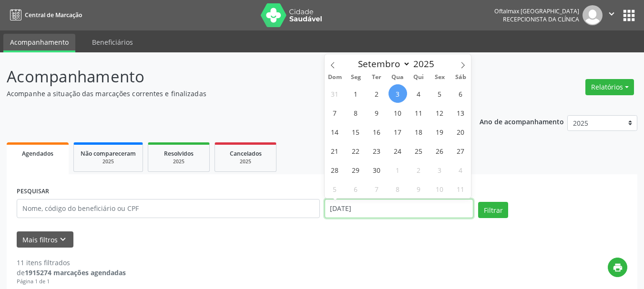 This screenshot has height=289, width=644. What do you see at coordinates (179, 154) in the screenshot?
I see `span: Resolvidos` at bounding box center [179, 154].